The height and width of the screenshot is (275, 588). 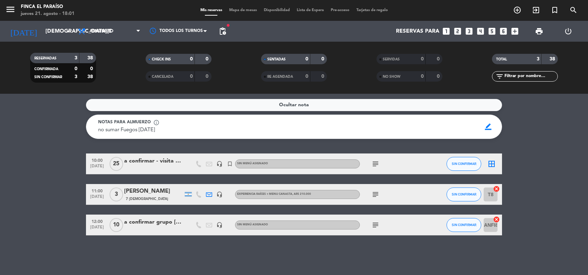 I want to click on i: add_box, so click(x=515, y=31).